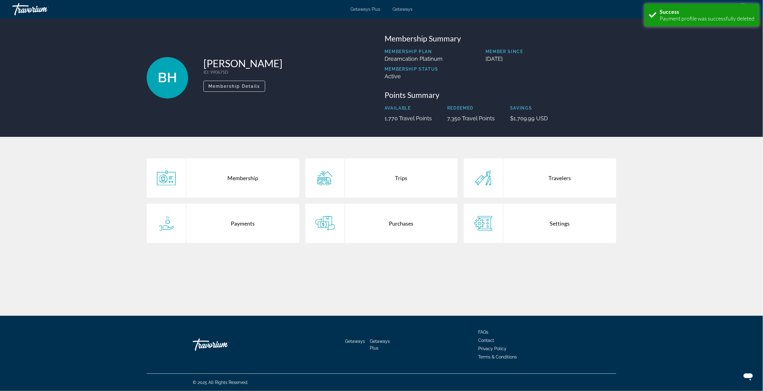  Describe the element at coordinates (483, 332) in the screenshot. I see `span: FAQs` at that location.